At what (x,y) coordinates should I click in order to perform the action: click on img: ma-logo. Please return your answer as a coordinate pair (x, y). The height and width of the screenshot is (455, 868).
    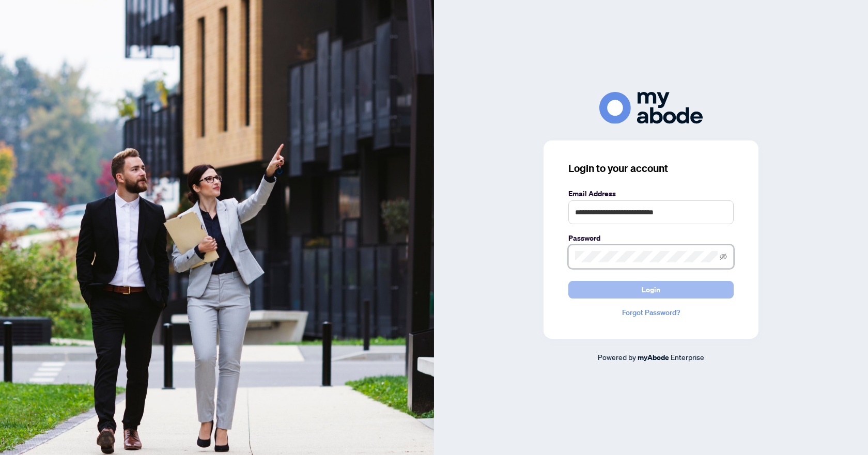
    Looking at the image, I should click on (651, 107).